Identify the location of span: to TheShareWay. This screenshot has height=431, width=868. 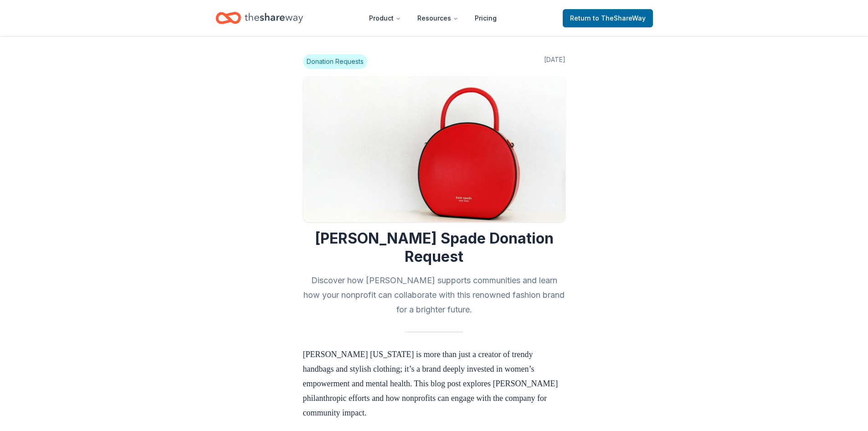
(618, 17).